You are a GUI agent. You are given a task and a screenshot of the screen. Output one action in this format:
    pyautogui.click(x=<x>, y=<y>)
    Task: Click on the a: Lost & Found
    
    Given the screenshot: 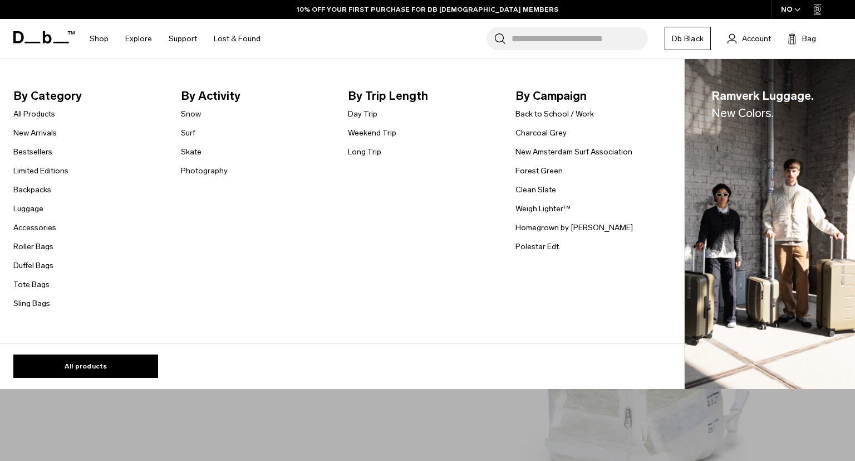 What is the action you would take?
    pyautogui.click(x=237, y=38)
    